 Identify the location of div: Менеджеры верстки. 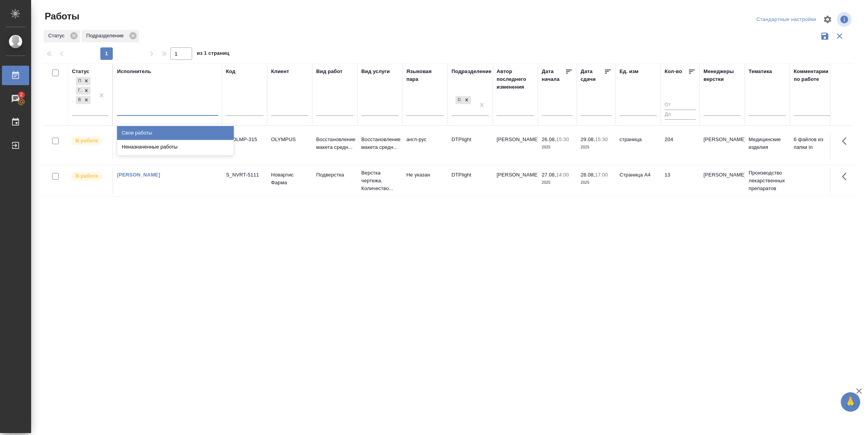
(722, 76).